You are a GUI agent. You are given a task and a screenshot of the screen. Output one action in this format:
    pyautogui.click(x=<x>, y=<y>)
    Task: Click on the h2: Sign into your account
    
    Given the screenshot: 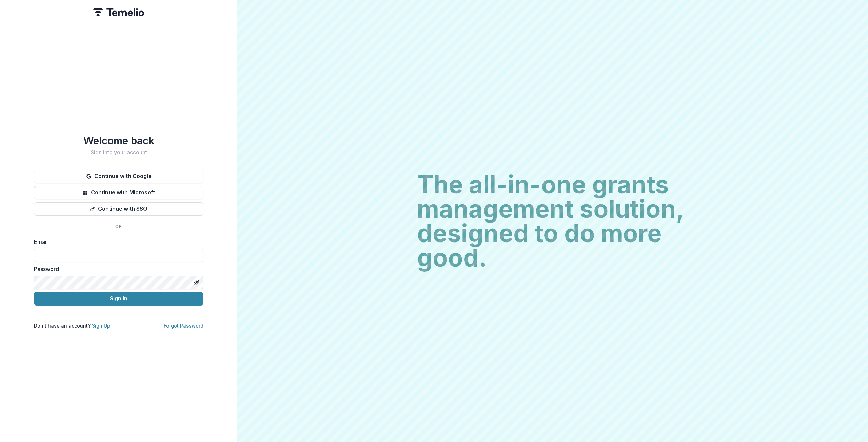 What is the action you would take?
    pyautogui.click(x=119, y=152)
    